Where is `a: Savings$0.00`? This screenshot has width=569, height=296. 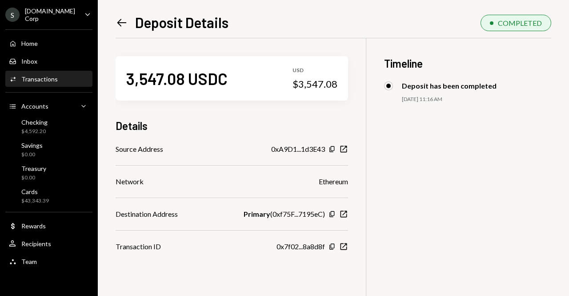 a: Savings$0.00 is located at coordinates (49, 149).